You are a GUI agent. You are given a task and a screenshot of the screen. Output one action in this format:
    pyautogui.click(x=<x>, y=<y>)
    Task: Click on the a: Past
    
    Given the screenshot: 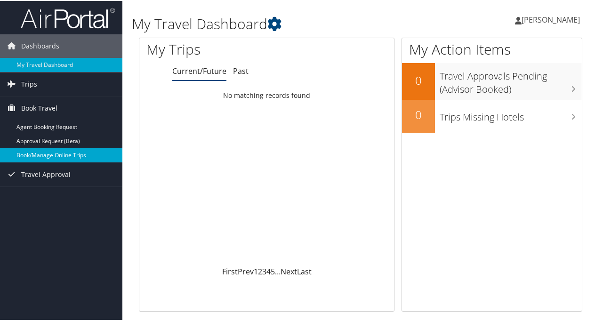 What is the action you would take?
    pyautogui.click(x=241, y=70)
    